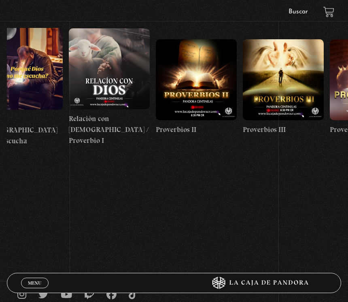 This screenshot has width=348, height=302. I want to click on h4: Proverbios II, so click(196, 129).